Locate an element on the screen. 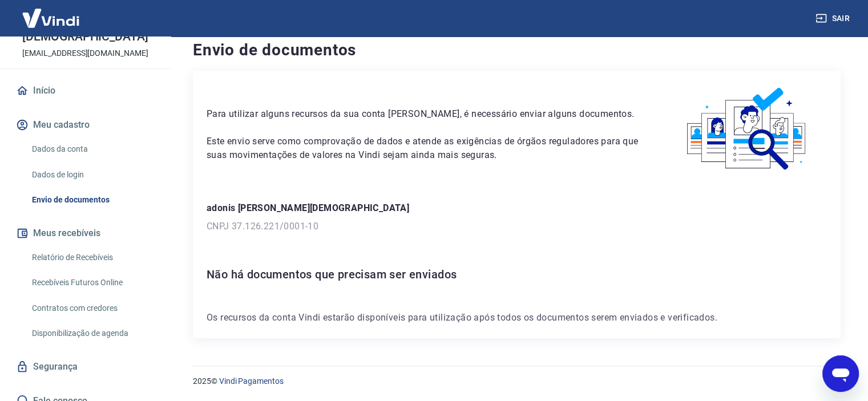 This screenshot has width=868, height=401. button: Meus recebíveis is located at coordinates (85, 233).